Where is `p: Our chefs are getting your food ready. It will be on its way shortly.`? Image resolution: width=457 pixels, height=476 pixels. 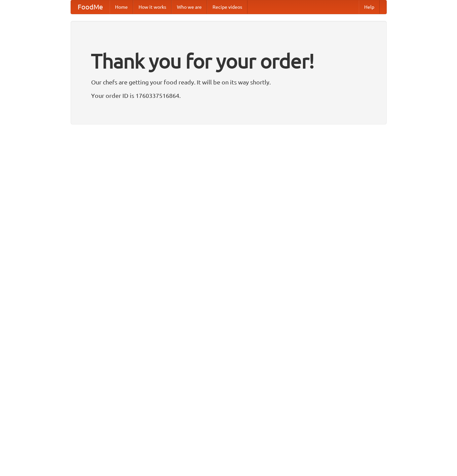 p: Our chefs are getting your food ready. It will be on its way shortly. is located at coordinates (228, 82).